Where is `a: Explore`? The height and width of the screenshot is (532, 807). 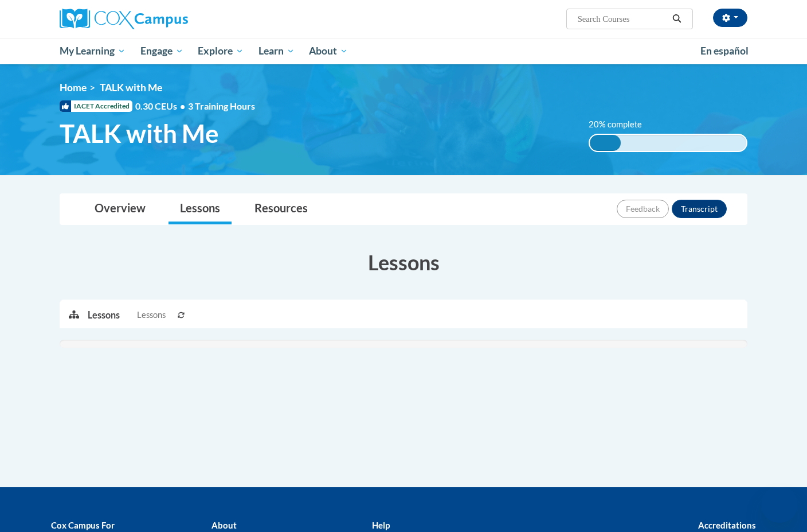 a: Explore is located at coordinates (221, 51).